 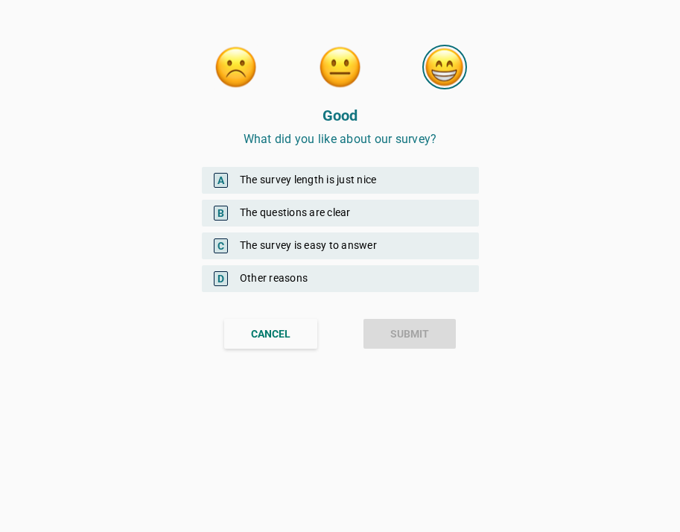 I want to click on span: What did you like about our survey?, so click(x=341, y=139).